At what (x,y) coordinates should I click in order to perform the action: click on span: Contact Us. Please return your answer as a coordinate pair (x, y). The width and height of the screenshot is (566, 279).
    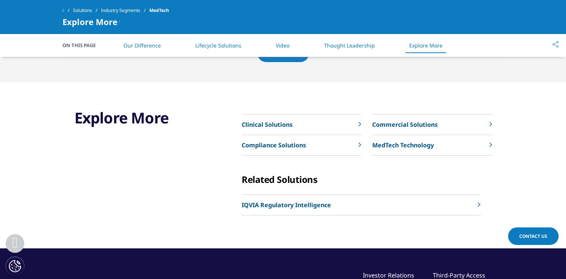
    Looking at the image, I should click on (533, 236).